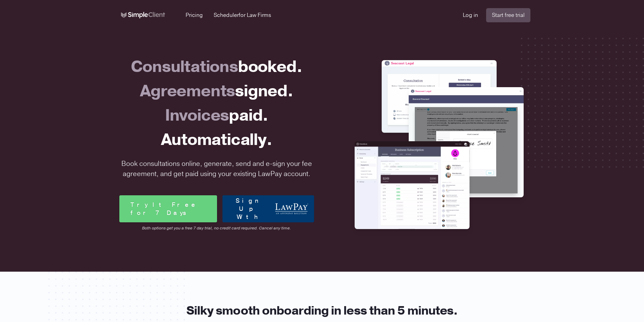 The height and width of the screenshot is (322, 644). What do you see at coordinates (264, 91) in the screenshot?
I see `span: signed.` at bounding box center [264, 91].